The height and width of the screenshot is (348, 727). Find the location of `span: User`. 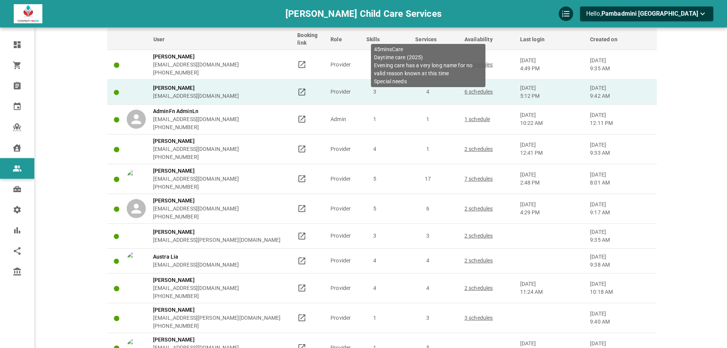

span: User is located at coordinates (151, 39).